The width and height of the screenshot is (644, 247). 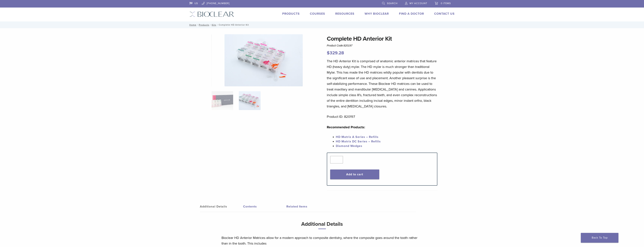 What do you see at coordinates (322, 226) in the screenshot?
I see `h3: Additional Details` at bounding box center [322, 226].